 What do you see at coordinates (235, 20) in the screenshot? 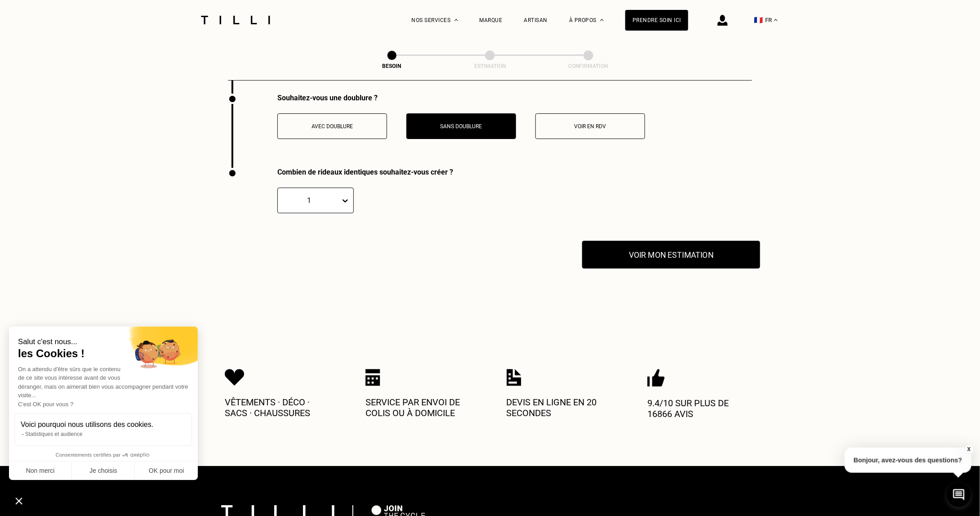
I see `img: Logo du service de couturière Tilli` at bounding box center [235, 20].